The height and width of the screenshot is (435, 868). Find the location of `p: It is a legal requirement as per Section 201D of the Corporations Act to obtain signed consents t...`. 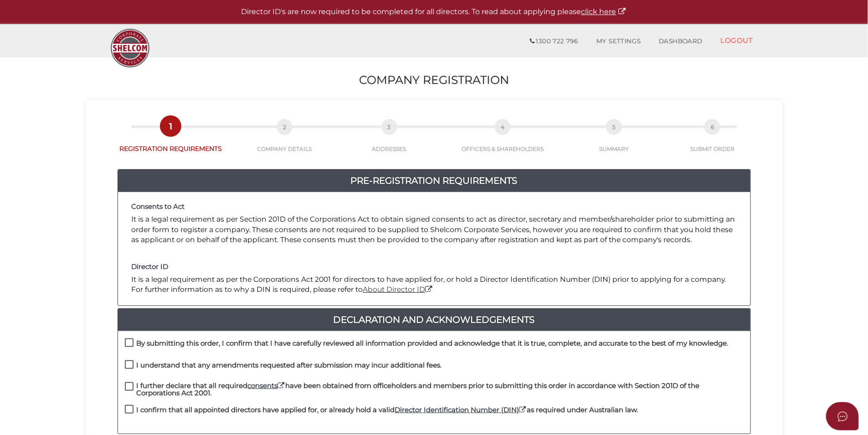

p: It is a legal requirement as per Section 201D of the Corporations Act to obtain signed consents t... is located at coordinates (434, 229).